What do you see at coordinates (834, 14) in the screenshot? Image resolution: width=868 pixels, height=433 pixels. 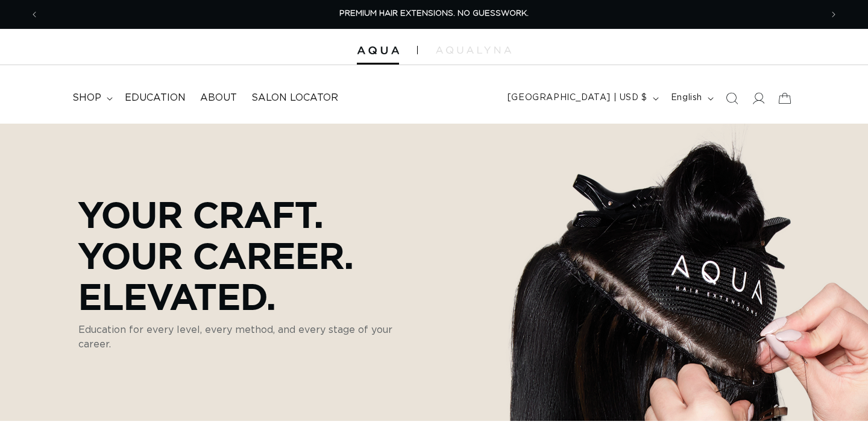 I see `button: Next announcement` at bounding box center [834, 14].